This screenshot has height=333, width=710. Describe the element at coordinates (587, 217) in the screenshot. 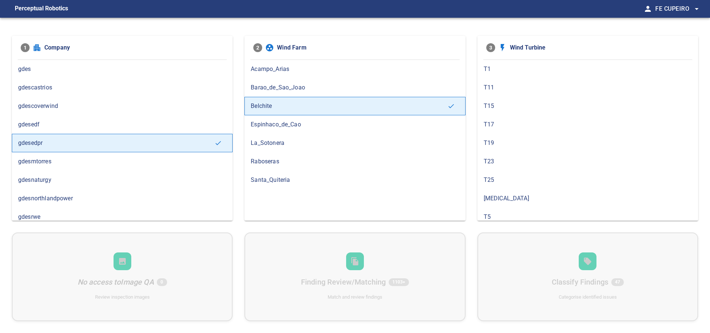

I see `span: T5` at that location.